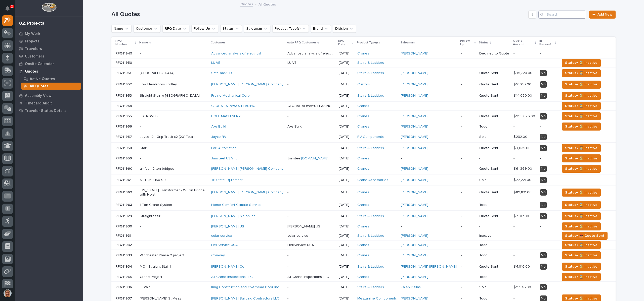  I want to click on tr: RFQ11949RFQ11949 -Advanced analysis of electrical Advanced analysis of electricalAdvanced analysi..., so click(363, 53).